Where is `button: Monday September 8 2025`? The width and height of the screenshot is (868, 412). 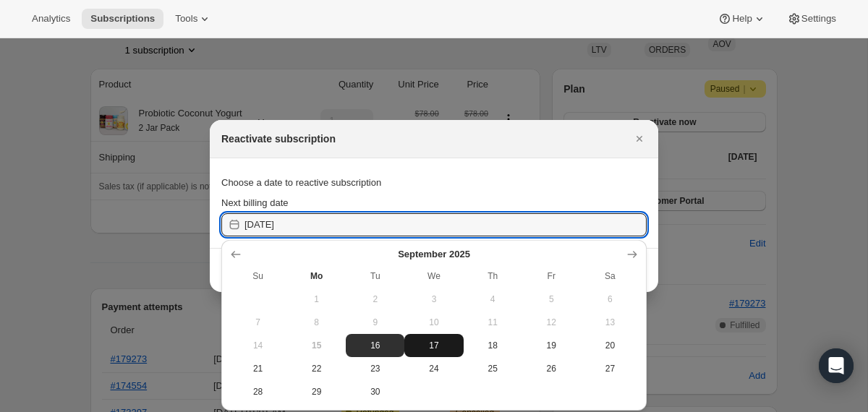 button: Monday September 8 2025 is located at coordinates (316, 322).